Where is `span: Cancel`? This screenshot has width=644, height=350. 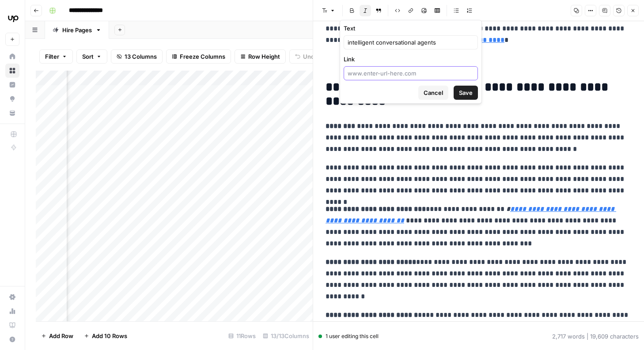 span: Cancel is located at coordinates (434, 93).